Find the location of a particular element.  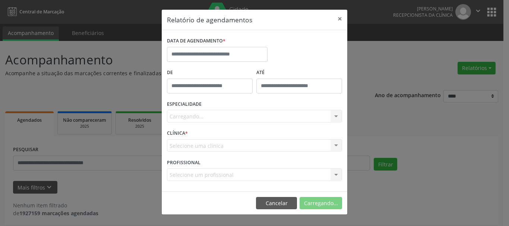

h5: Relatório de agendamentos is located at coordinates (209, 20).